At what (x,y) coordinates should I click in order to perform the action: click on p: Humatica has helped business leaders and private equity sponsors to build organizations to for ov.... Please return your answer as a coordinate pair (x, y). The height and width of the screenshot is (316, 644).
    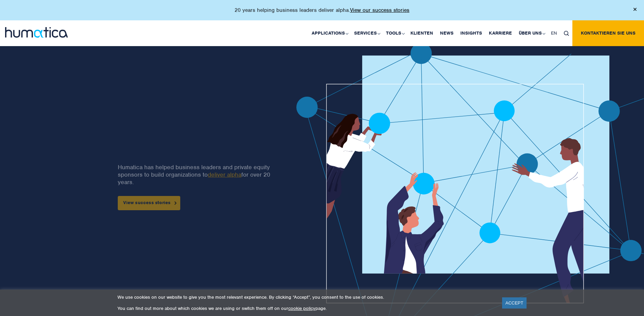
    Looking at the image, I should click on (196, 174).